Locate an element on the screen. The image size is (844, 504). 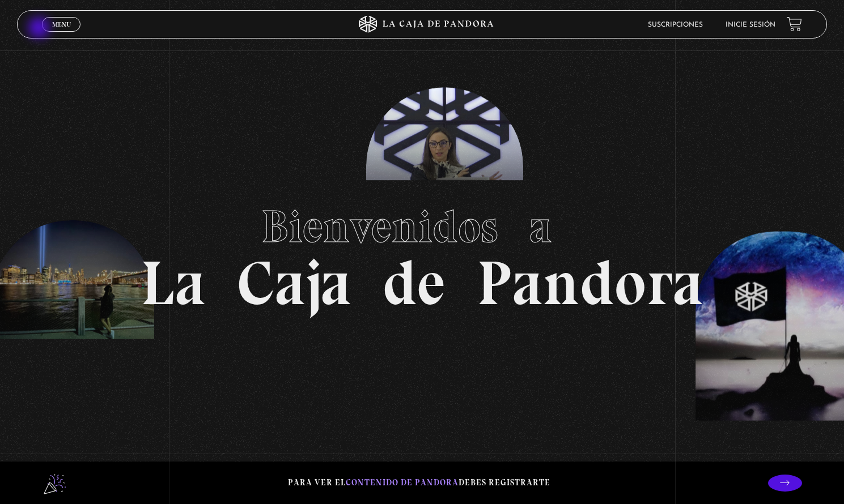
span: Menu is located at coordinates (61, 24).